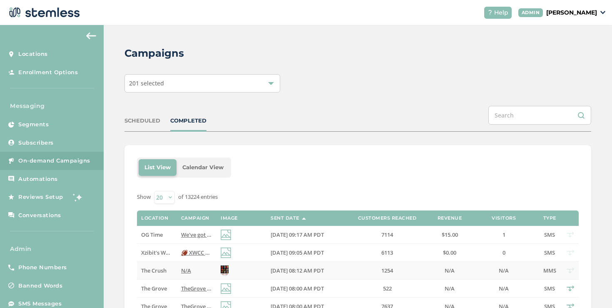 The height and width of the screenshot is (308, 612). Describe the element at coordinates (142, 121) in the screenshot. I see `div: SCHEDULED` at that location.